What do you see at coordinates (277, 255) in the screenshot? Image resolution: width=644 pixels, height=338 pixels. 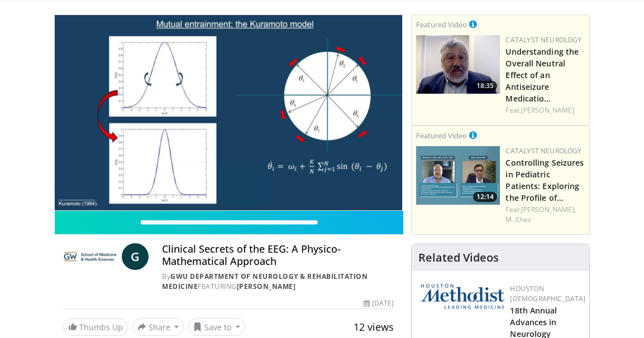 I see `h4: Clinical Secrets of the EEG: A Physico-Mathematical Approach` at bounding box center [277, 255].